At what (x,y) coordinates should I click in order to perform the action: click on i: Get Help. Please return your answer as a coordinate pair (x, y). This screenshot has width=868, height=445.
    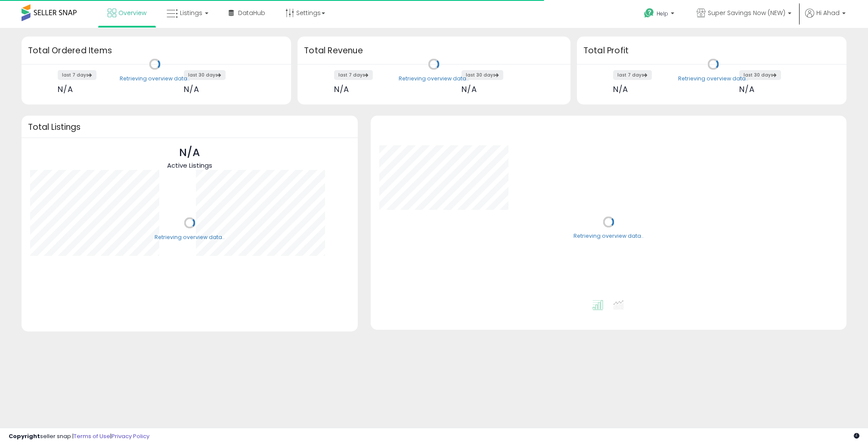
    Looking at the image, I should click on (649, 13).